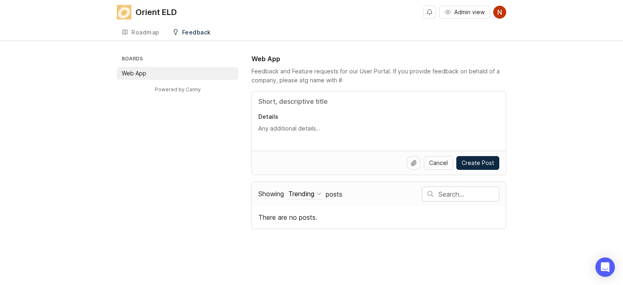 This screenshot has width=623, height=285. Describe the element at coordinates (145, 32) in the screenshot. I see `div: Roadmap` at that location.